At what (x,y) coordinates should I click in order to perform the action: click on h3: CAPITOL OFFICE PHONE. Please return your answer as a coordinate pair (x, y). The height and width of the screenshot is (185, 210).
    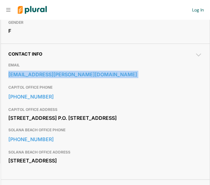
    Looking at the image, I should click on (105, 87).